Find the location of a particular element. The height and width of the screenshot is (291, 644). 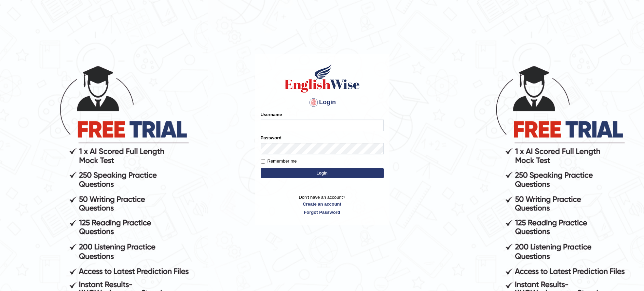

img: Logo of English Wise sign in for intelligent practice with AI is located at coordinates (322, 78).